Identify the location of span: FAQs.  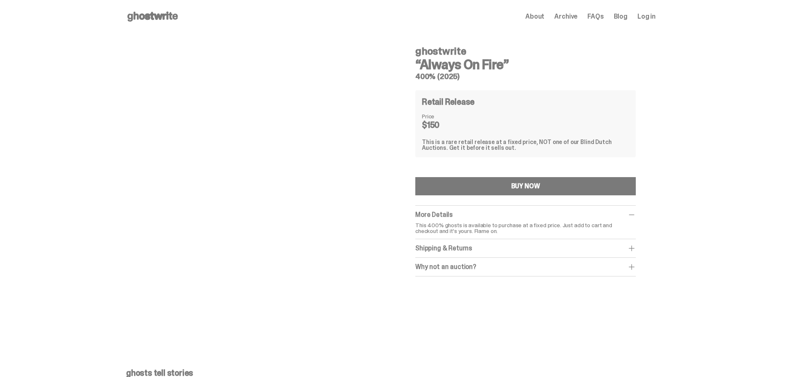
(595, 17).